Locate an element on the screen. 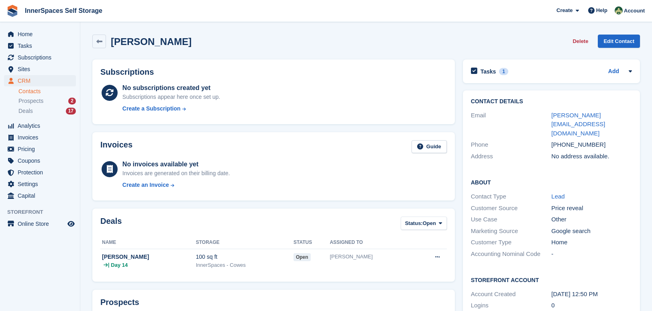 This screenshot has width=652, height=311. span: Subscriptions is located at coordinates (42, 57).